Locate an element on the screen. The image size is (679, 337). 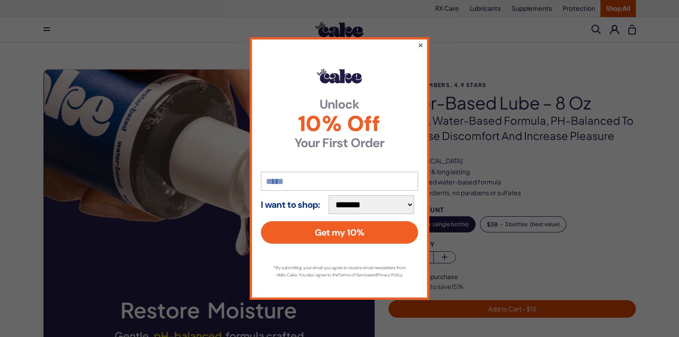
img: Hello Cake is located at coordinates (339, 76).